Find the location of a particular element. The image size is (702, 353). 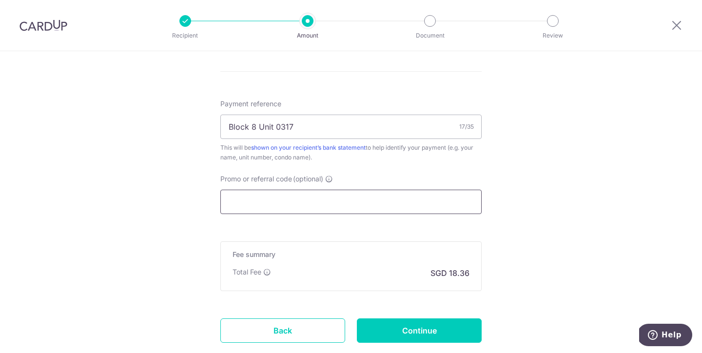

span: Payment reference is located at coordinates (251, 104).